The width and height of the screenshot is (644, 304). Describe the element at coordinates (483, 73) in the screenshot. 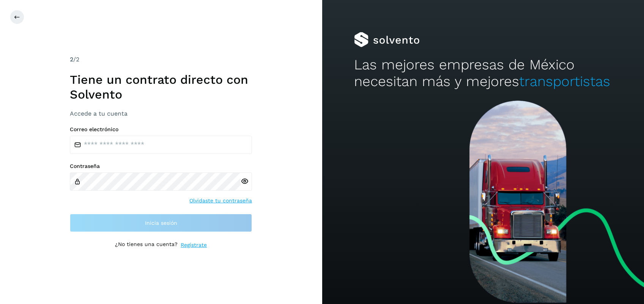

I see `h2: Las mejores empresas de México necesitan más y mejores` at that location.